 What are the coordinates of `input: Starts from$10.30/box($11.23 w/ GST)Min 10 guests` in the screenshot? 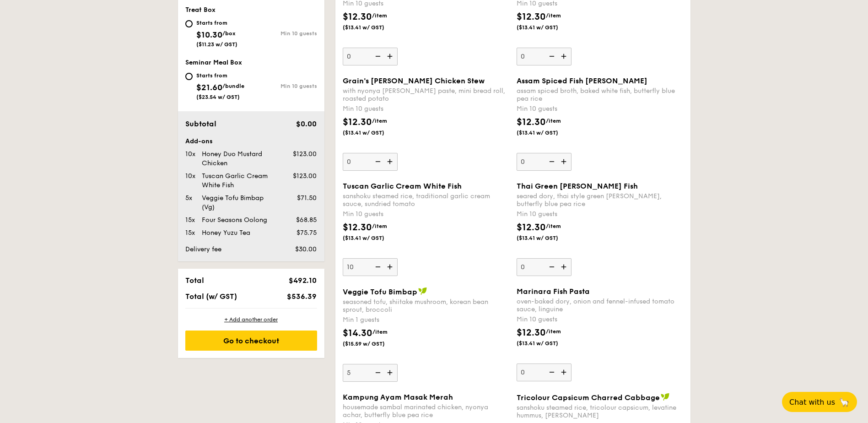 It's located at (189, 24).